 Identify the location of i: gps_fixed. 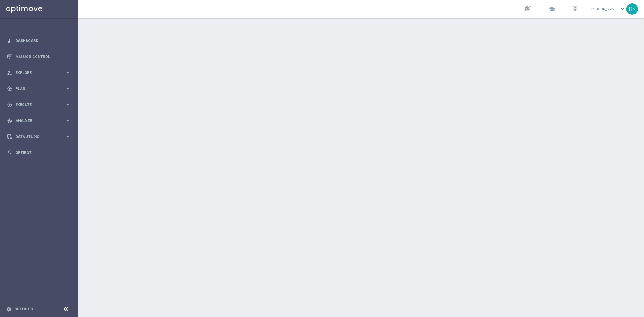
(10, 89).